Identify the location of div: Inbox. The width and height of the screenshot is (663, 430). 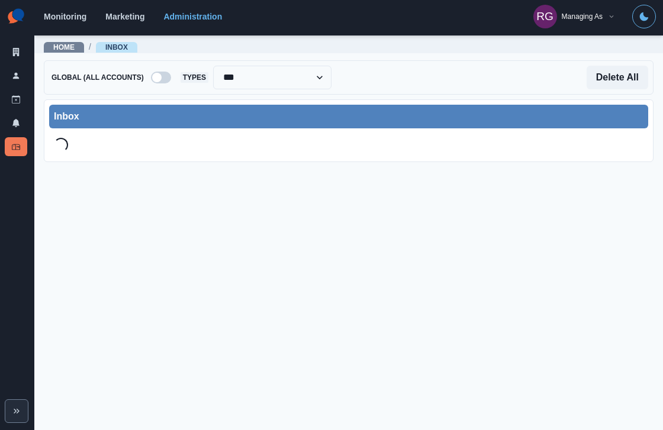
(349, 117).